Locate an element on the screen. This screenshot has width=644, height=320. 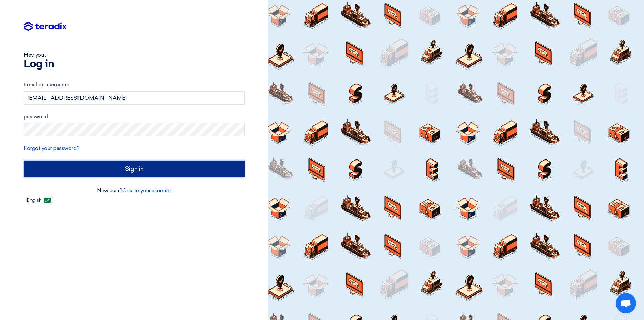
input: Enter your business email or username is located at coordinates (134, 98).